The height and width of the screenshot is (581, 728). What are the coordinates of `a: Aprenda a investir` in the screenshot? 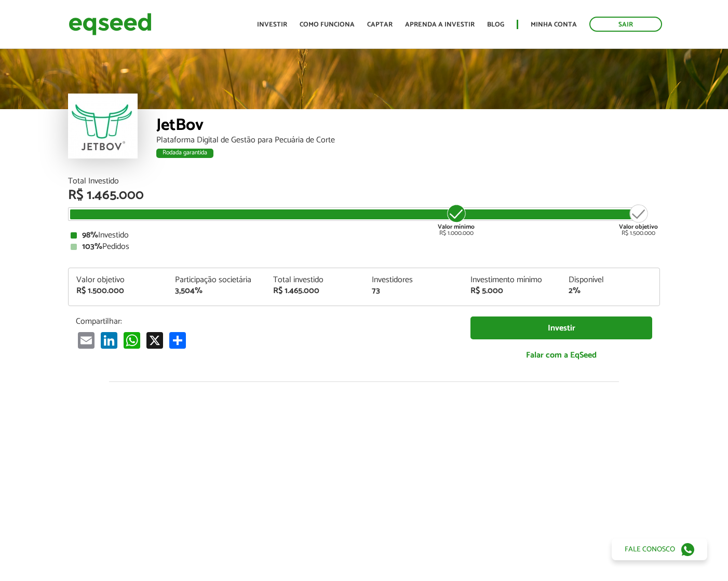 It's located at (440, 25).